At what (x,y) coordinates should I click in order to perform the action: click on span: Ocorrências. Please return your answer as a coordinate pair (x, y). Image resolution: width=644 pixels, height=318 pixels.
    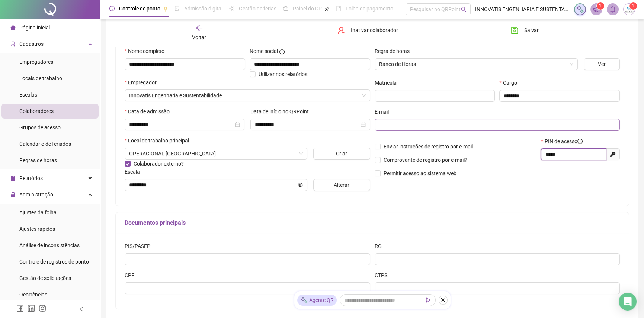
    Looking at the image, I should click on (33, 294).